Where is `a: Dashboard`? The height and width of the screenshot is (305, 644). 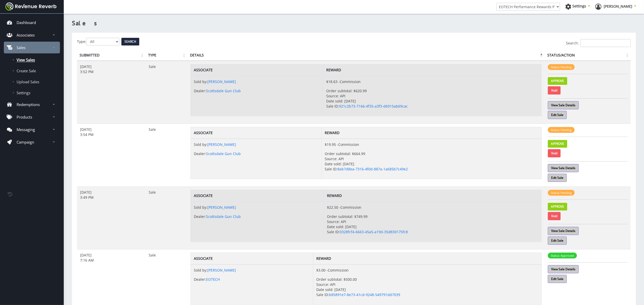
a: Dashboard is located at coordinates (32, 22).